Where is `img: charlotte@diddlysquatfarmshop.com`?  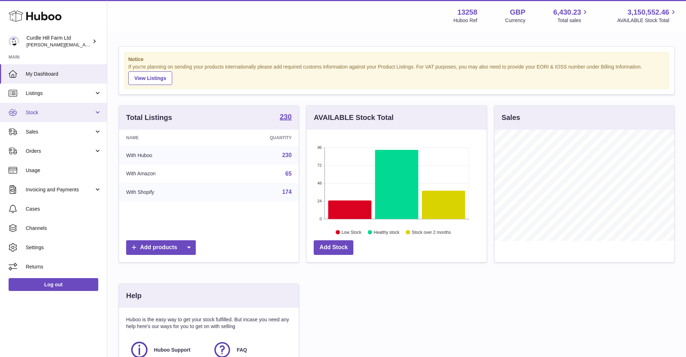 img: charlotte@diddlysquatfarmshop.com is located at coordinates (14, 41).